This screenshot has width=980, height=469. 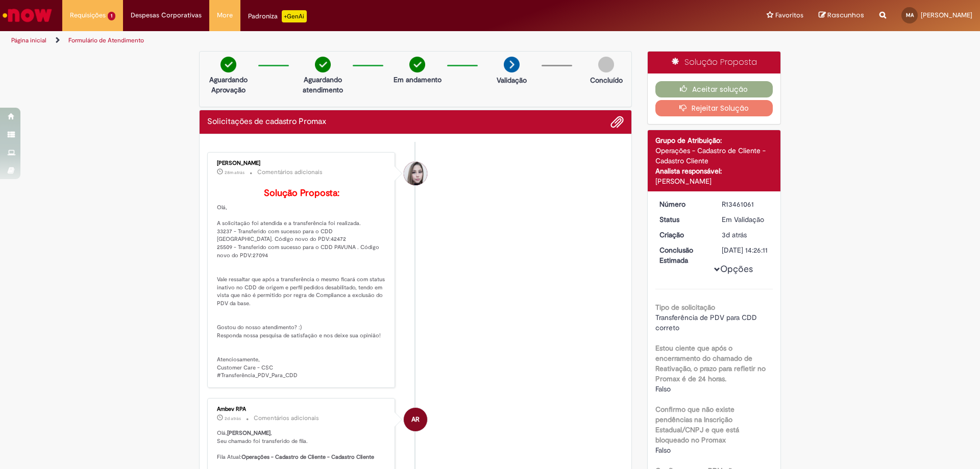 I want to click on img: img-circle-grey.png, so click(x=606, y=64).